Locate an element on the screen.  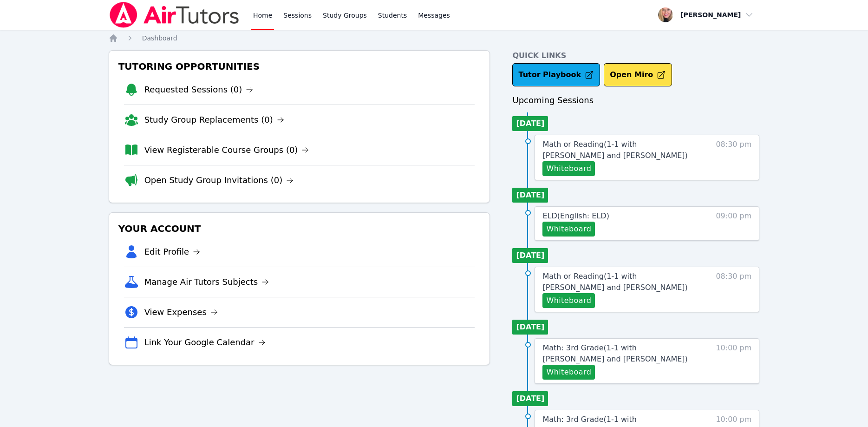
span: ELD ( English: ELD ) is located at coordinates (575, 216).